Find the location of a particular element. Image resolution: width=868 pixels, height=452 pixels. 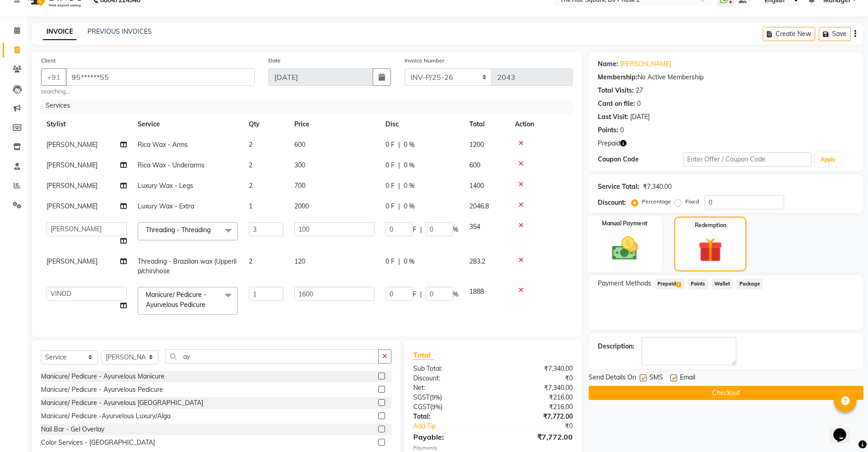

div: No Active Membership is located at coordinates (726, 77).